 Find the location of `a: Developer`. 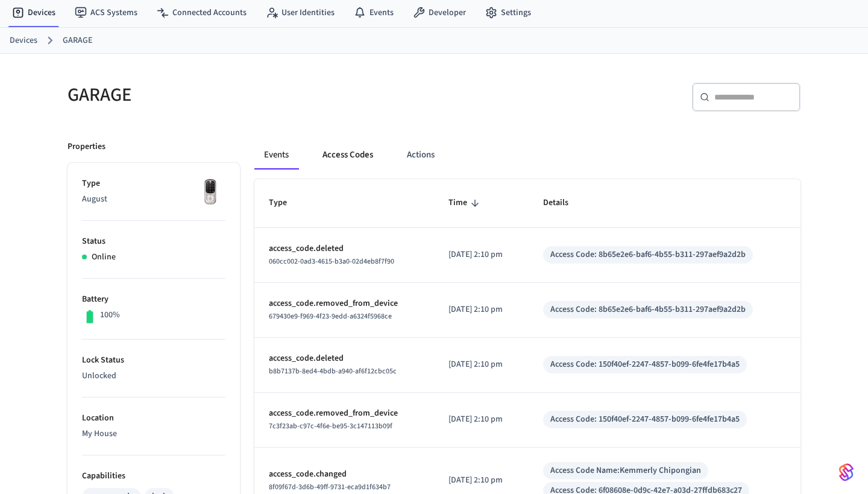

a: Developer is located at coordinates (440, 12).